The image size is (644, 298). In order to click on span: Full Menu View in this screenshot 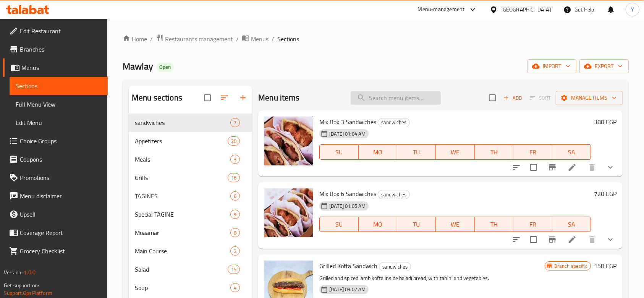, I will do `click(59, 104)`.